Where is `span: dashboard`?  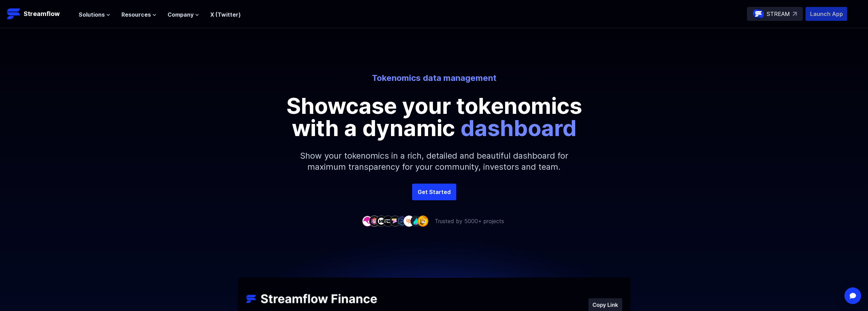 span: dashboard is located at coordinates (518, 128).